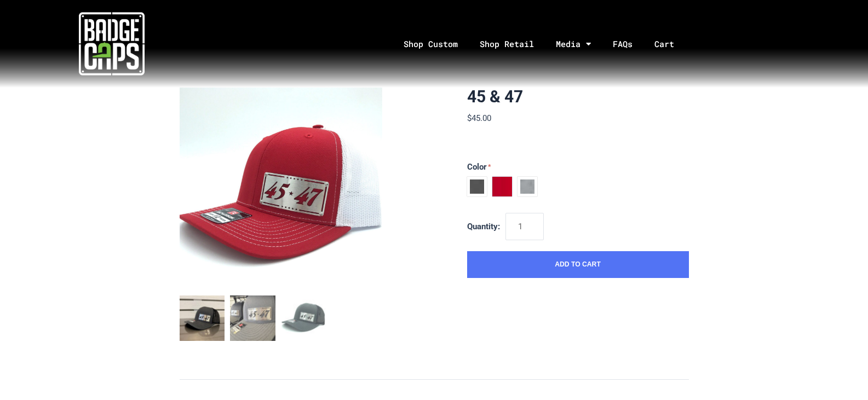 The image size is (868, 400). What do you see at coordinates (479, 118) in the screenshot?
I see `span: $45.00` at bounding box center [479, 118].